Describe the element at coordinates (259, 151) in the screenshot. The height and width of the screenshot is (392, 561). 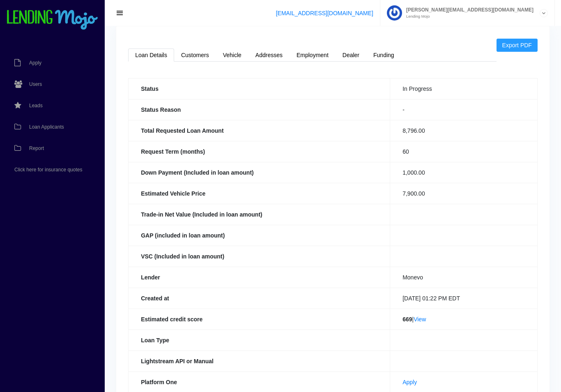
I see `th: Request Term (months)` at that location.